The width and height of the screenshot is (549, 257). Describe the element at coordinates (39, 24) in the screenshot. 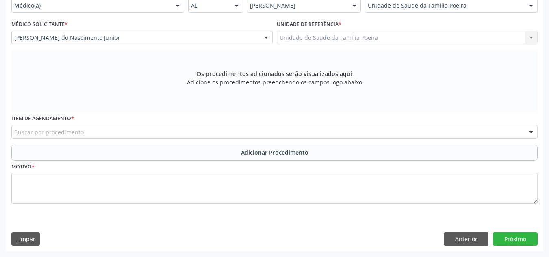

I see `label: Médico Solicitante` at that location.